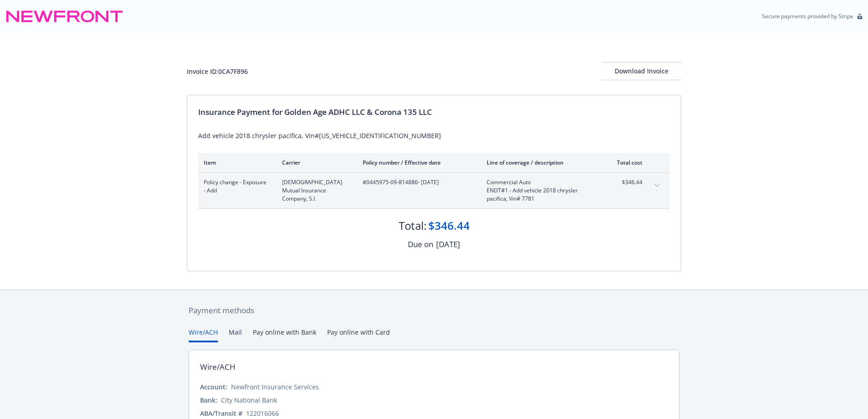 This screenshot has height=419, width=868. I want to click on div: Carrier, so click(315, 162).